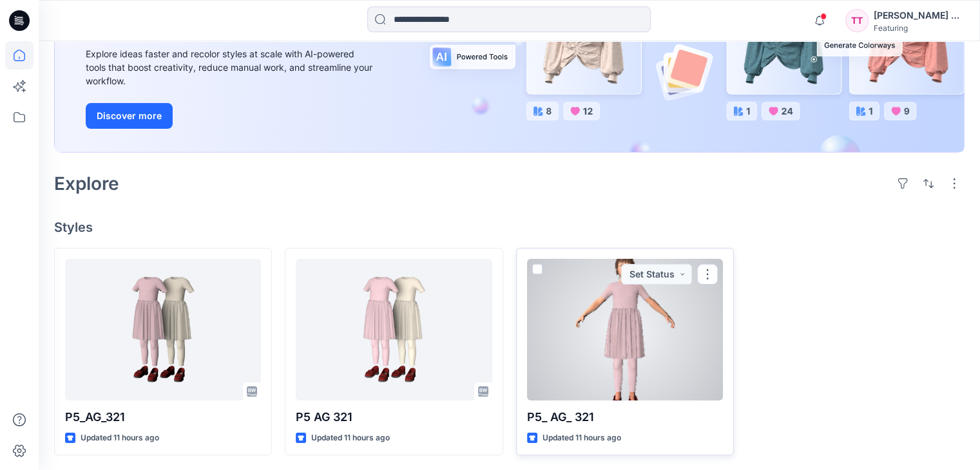 The height and width of the screenshot is (470, 980). Describe the element at coordinates (625, 418) in the screenshot. I see `p: P5_ AG_ 321` at that location.